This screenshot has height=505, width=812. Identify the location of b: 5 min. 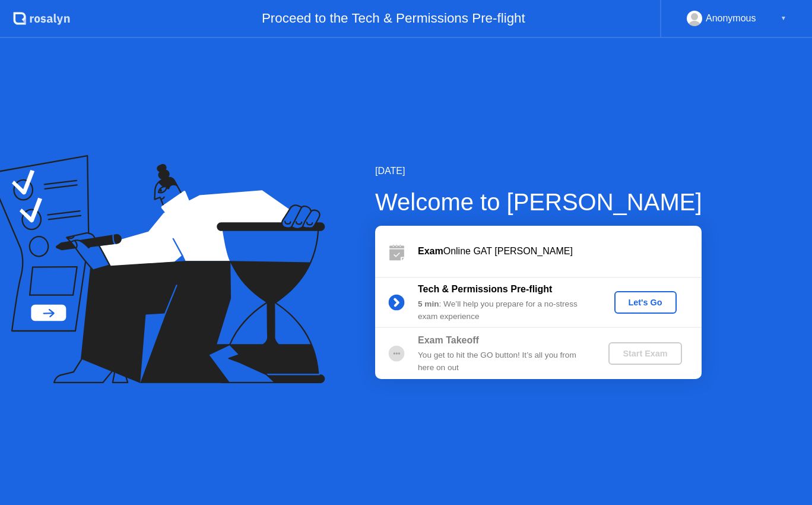
(428, 304).